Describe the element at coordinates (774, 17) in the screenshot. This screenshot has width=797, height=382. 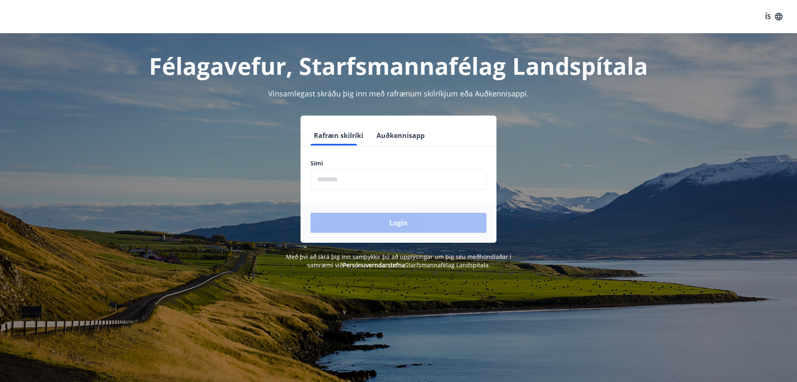
I see `button: ÍS` at that location.